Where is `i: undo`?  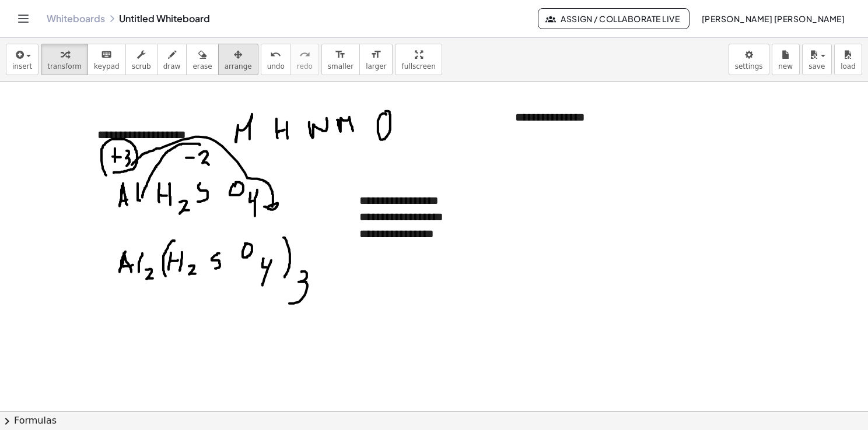 i: undo is located at coordinates (275, 55).